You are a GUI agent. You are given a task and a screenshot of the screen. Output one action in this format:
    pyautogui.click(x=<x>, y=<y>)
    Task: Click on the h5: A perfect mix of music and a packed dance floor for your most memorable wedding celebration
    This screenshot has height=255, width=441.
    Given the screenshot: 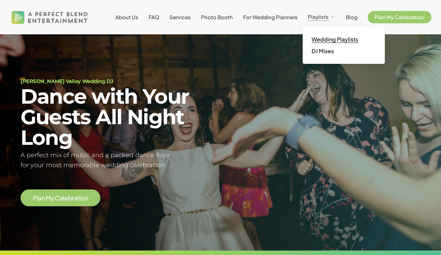 What is the action you would take?
    pyautogui.click(x=116, y=160)
    